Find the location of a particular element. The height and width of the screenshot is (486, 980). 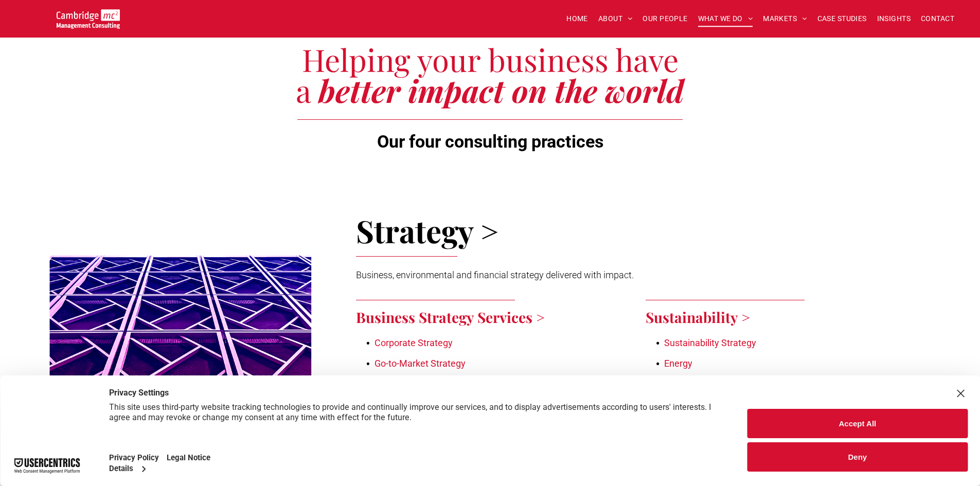

a: Sustainability > is located at coordinates (698, 317).